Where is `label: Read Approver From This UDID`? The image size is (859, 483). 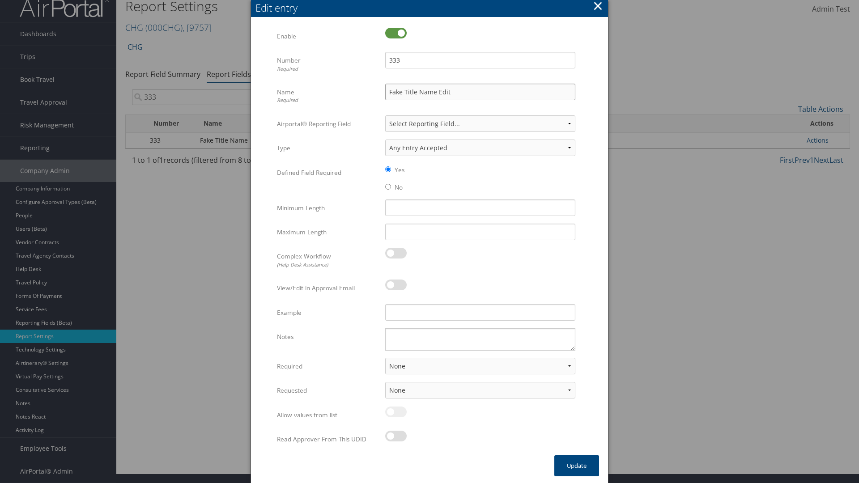 label: Read Approver From This UDID is located at coordinates (328, 440).